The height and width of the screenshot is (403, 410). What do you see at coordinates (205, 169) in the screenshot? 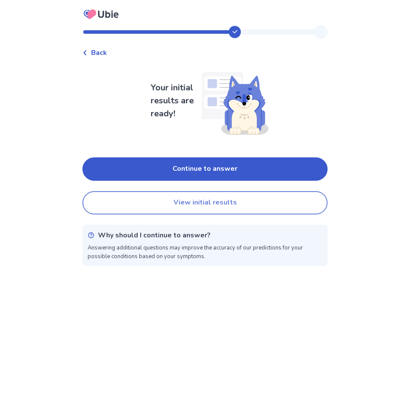
I see `button: Continue to answer` at bounding box center [205, 169].